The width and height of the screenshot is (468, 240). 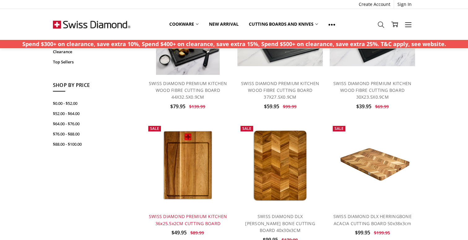 I want to click on a: Cutting boards and knives, so click(x=283, y=24).